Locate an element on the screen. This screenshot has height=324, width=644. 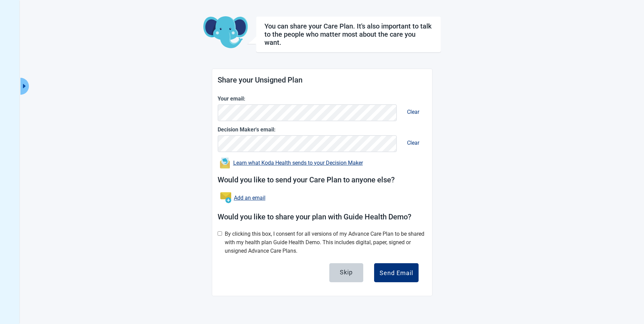
button: Add an email is located at coordinates (243, 198).